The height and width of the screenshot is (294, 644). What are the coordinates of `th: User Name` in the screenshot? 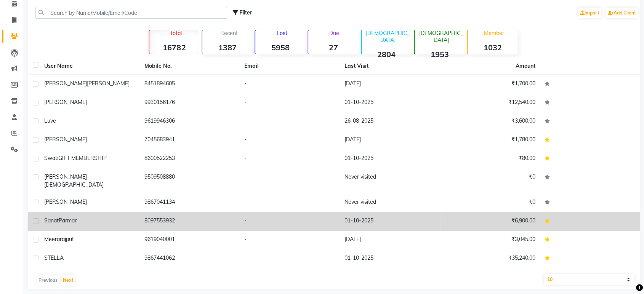 It's located at (90, 66).